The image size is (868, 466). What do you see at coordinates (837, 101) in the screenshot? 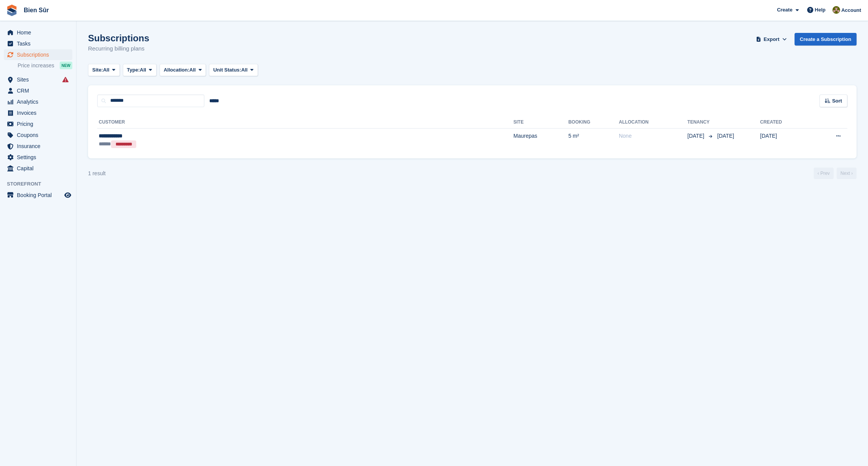
I see `span: Sort` at bounding box center [837, 101].